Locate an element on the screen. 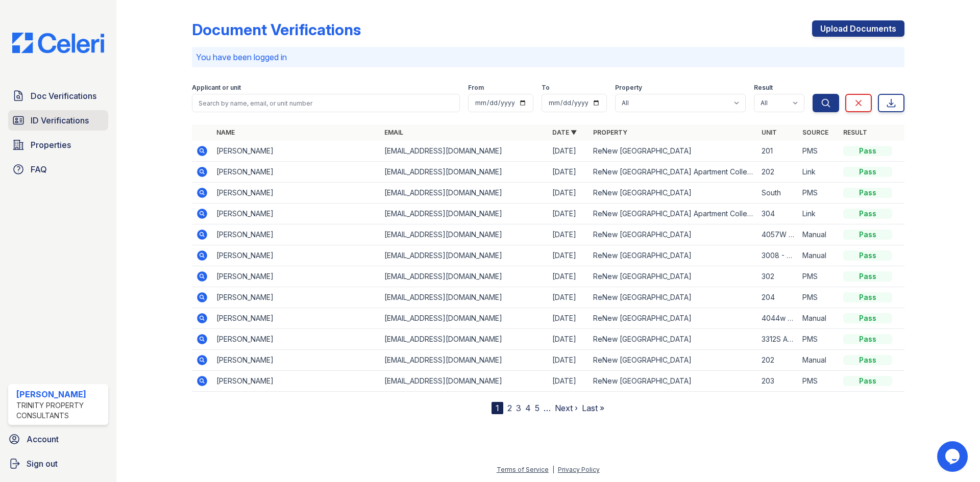  a: Result is located at coordinates (855, 132).